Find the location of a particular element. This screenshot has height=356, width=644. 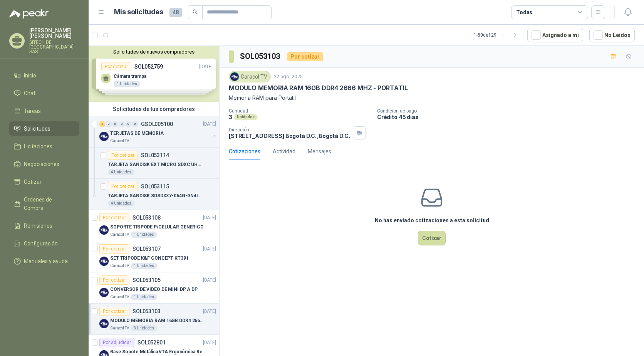

p: Memoria RAM para Portatil is located at coordinates (432, 98).